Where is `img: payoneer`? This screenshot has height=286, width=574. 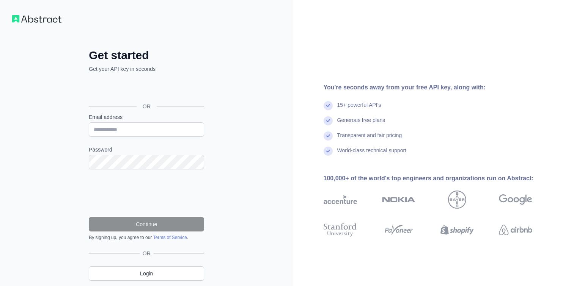 img: payoneer is located at coordinates (399, 230).